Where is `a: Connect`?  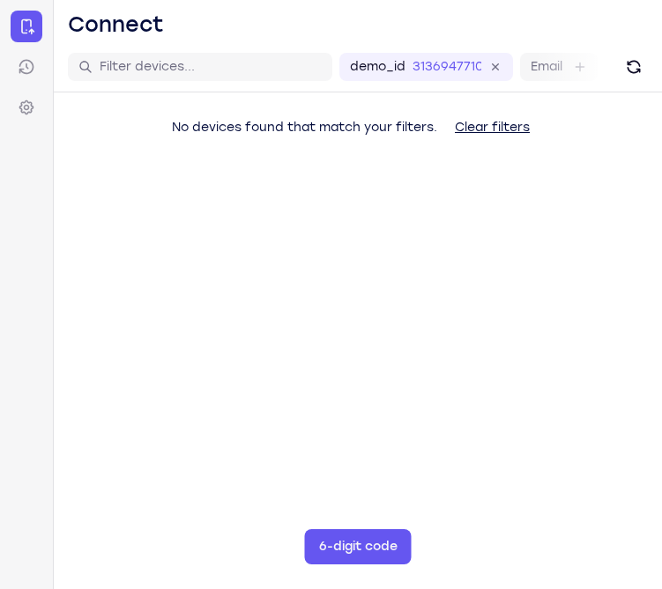
a: Connect is located at coordinates (26, 26).